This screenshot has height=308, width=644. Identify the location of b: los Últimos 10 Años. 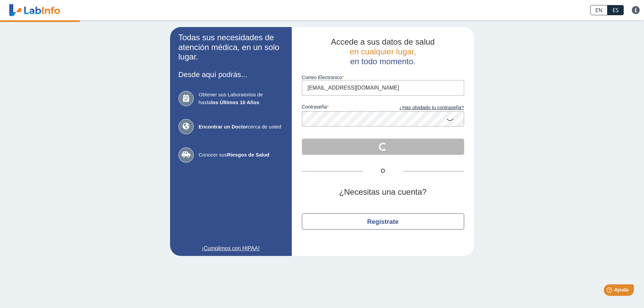
(235, 102).